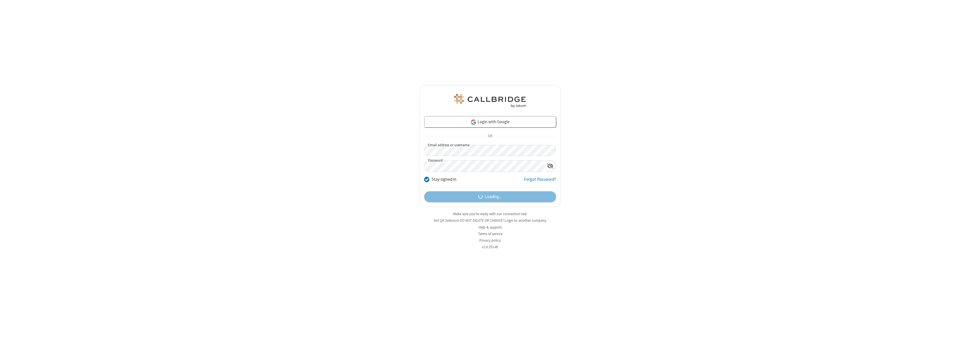  I want to click on img: google-icon.png, so click(474, 122).